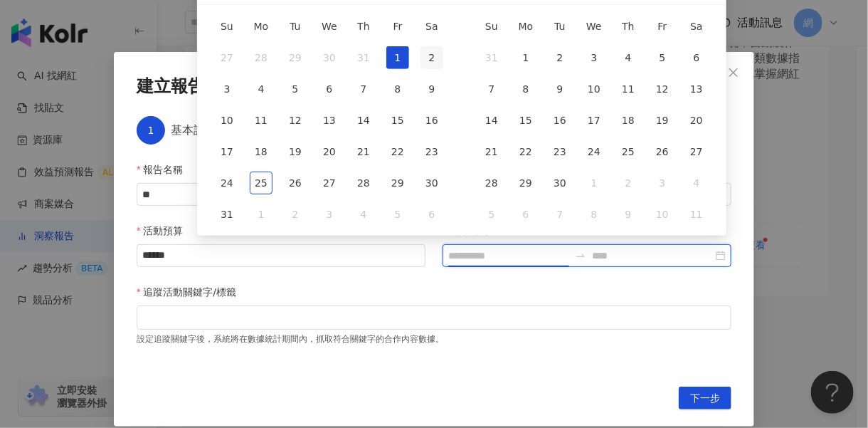  I want to click on td: 2025-08-24, so click(227, 183).